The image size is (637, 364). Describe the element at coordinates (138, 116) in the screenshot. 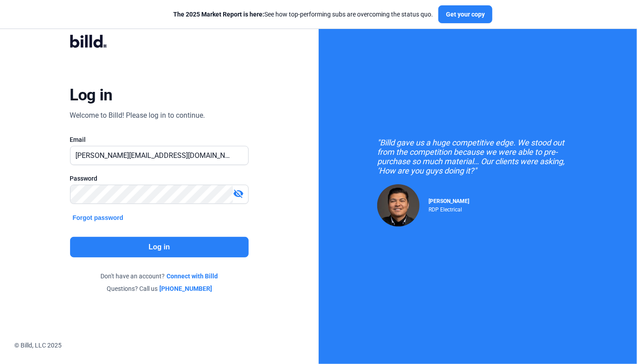

I see `div: Welcome to Billd! Please log in to continue.` at that location.